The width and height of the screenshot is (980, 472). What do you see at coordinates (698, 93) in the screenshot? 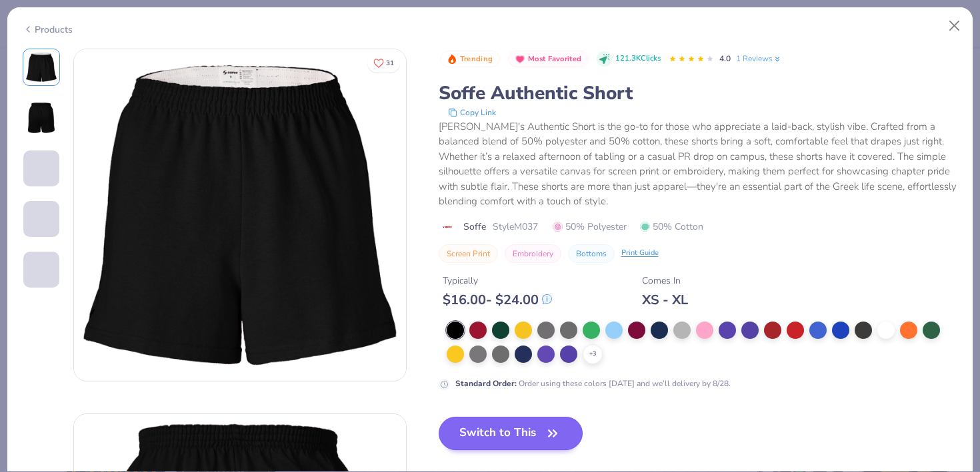
I see `div: Soffe Authentic Short` at bounding box center [698, 93].